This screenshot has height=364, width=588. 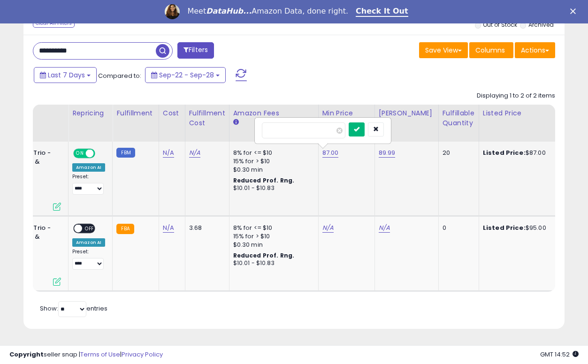 What do you see at coordinates (125, 152) in the screenshot?
I see `small: FBM` at bounding box center [125, 152].